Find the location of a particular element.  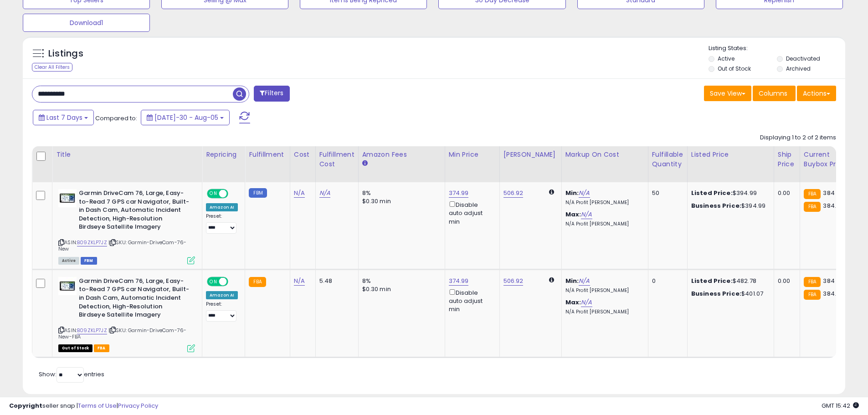

span: 2025-08-14 15:42 GMT is located at coordinates (840, 405).